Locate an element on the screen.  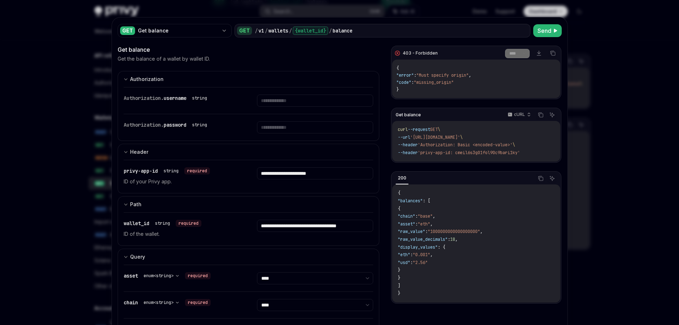
span: wallet_id is located at coordinates (137, 223).